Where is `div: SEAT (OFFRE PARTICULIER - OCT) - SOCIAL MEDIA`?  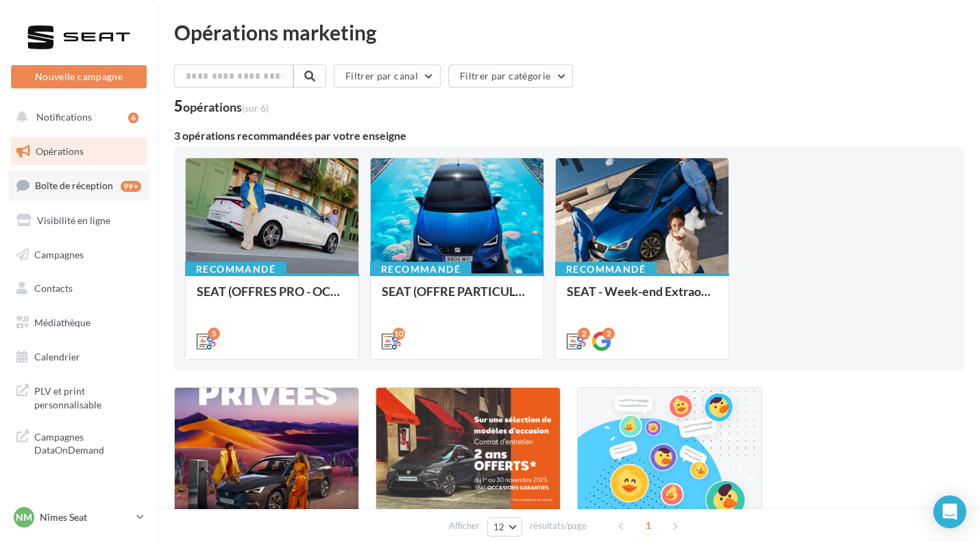
div: SEAT (OFFRE PARTICULIER - OCT) - SOCIAL MEDIA is located at coordinates (458, 298).